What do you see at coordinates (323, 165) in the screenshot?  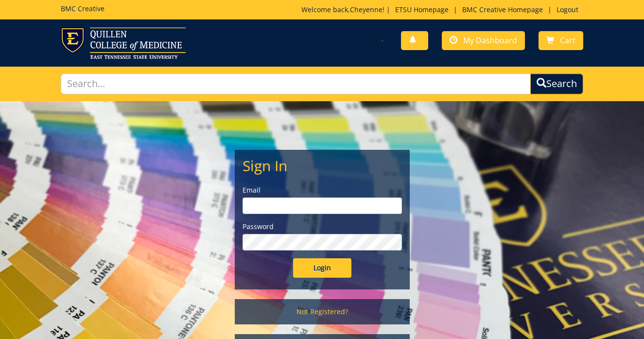 I see `h2: Sign In` at bounding box center [323, 165].